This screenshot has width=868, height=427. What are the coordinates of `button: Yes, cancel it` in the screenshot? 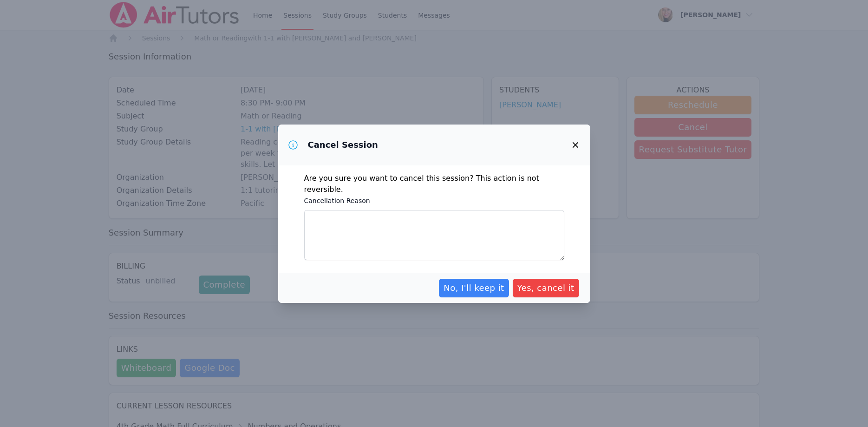 It's located at (546, 288).